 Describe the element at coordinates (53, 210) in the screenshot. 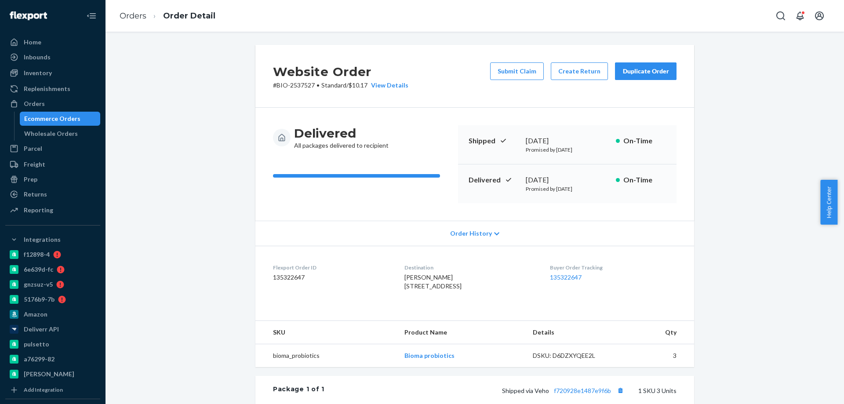

I see `a: Reporting` at that location.